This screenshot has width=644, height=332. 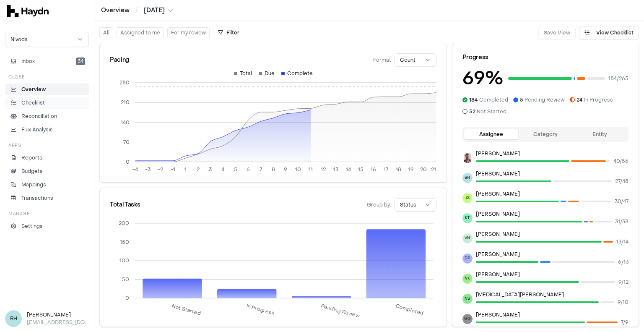 I want to click on span: 6 / 13, so click(x=623, y=262).